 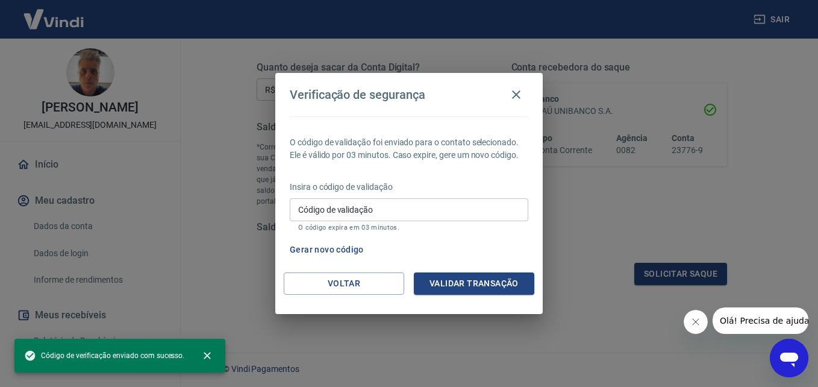 I want to click on button: Validar transação, so click(x=474, y=283).